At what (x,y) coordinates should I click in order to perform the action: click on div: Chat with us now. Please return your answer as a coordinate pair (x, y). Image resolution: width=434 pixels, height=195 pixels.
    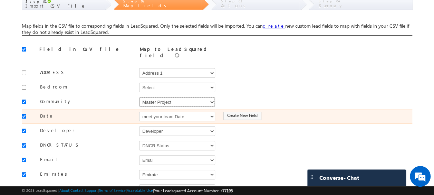
    Looking at the image, I should click on (76, 41).